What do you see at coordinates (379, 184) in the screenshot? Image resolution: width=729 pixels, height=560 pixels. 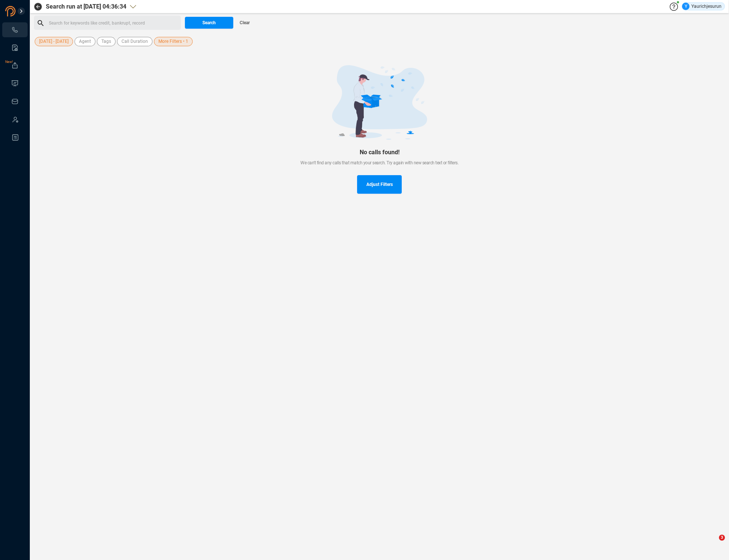 I see `span: Adjust Filters` at bounding box center [379, 184].